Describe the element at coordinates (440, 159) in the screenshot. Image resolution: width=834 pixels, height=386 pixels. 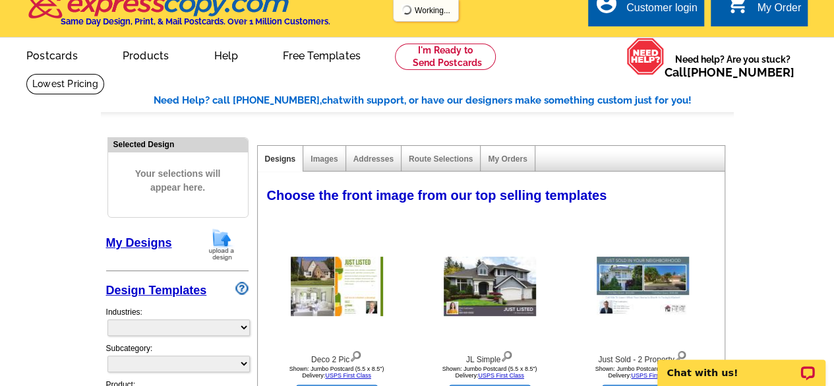
I see `a: Route Selections` at that location.